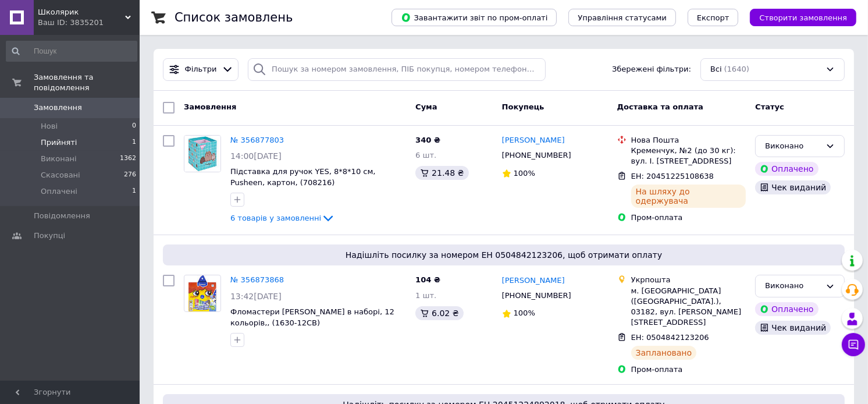  Describe the element at coordinates (622, 18) in the screenshot. I see `span: Управління статусами` at that location.